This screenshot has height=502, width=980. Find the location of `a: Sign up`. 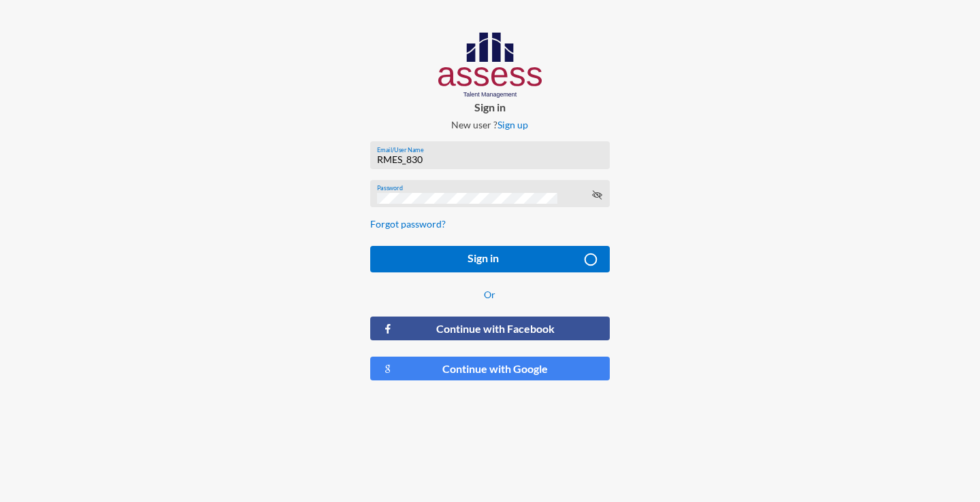

a: Sign up is located at coordinates (512, 125).